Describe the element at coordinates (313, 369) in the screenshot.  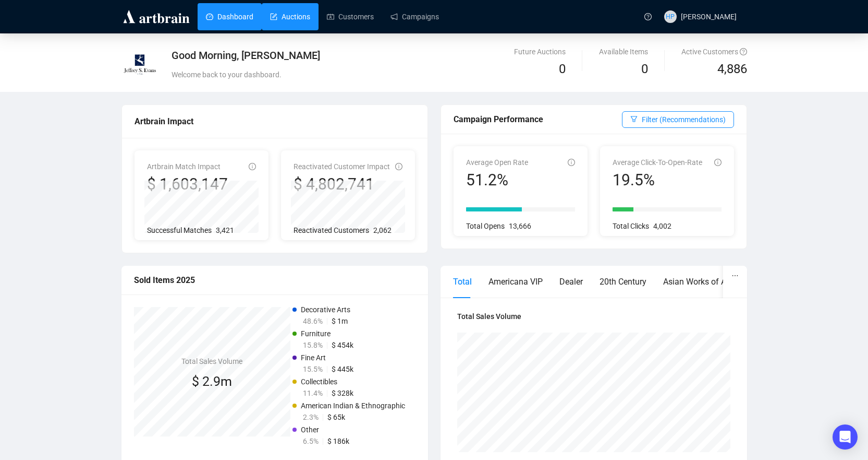
I see `span: 15.5%` at that location.